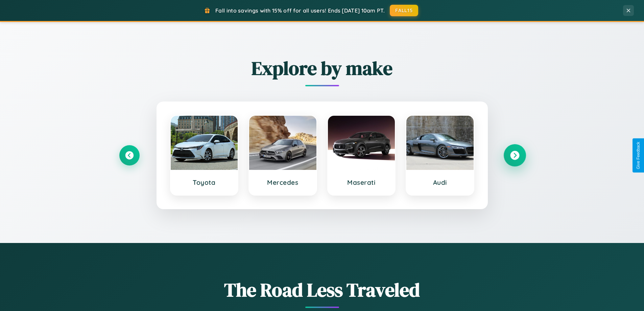  Describe the element at coordinates (440, 182) in the screenshot. I see `h3: Audi` at that location.